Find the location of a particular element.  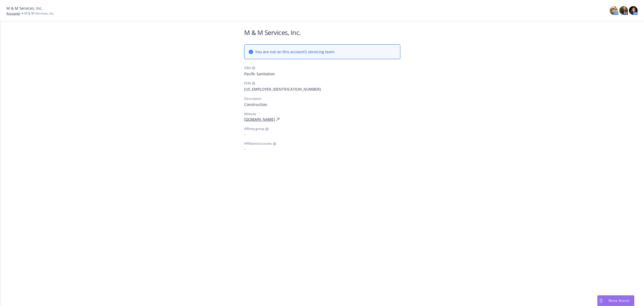

div: Description is located at coordinates (253, 99).